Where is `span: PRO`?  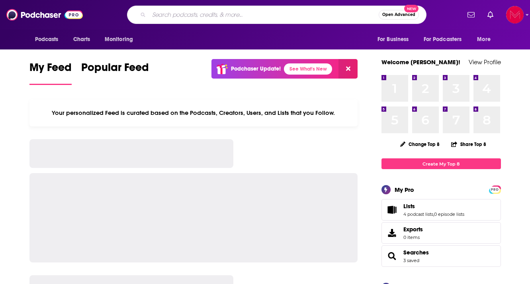
span: PRO is located at coordinates (495, 189).